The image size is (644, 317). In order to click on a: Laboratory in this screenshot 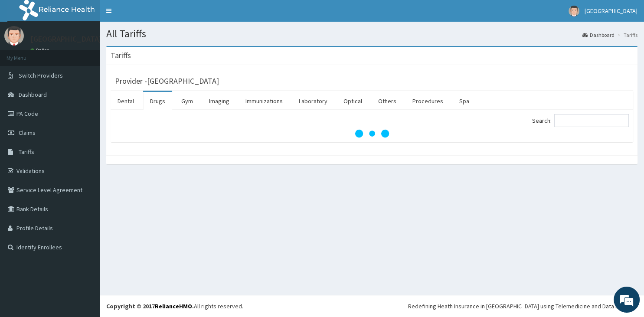, I will do `click(314, 101)`.